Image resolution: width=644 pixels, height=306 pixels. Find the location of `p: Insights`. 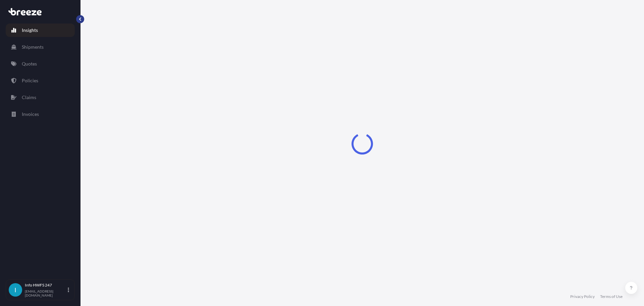

p: Insights is located at coordinates (30, 30).